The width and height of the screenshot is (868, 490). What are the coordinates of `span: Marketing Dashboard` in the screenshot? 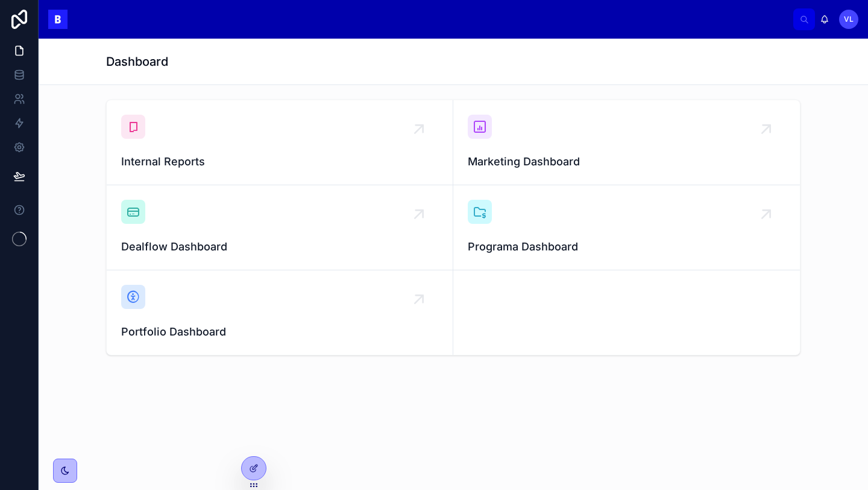 It's located at (626, 162).